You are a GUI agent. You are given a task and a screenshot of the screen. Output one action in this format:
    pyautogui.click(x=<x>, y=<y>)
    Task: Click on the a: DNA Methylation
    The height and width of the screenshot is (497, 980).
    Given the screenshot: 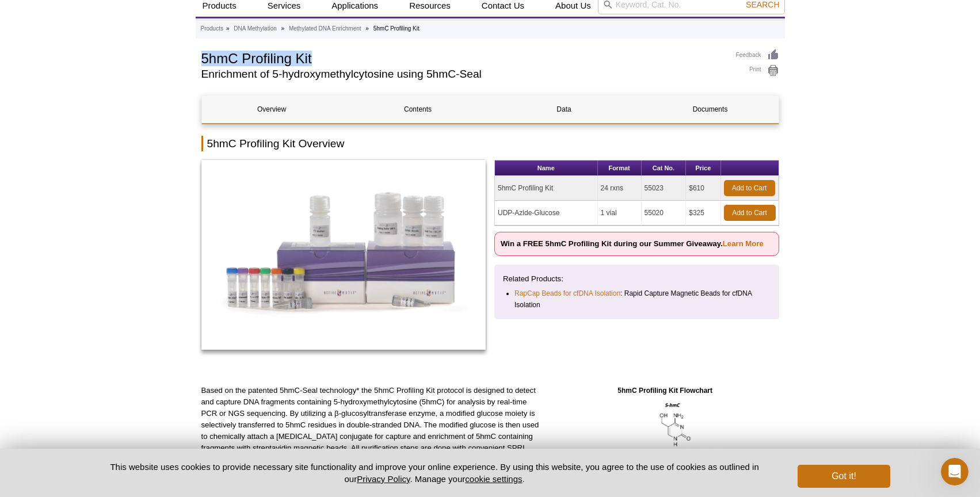 What is the action you would take?
    pyautogui.click(x=255, y=29)
    